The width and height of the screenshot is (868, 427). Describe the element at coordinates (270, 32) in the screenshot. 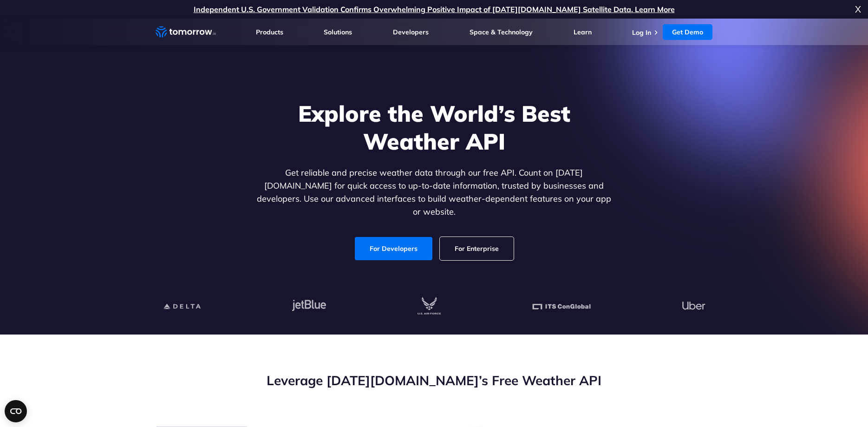

I see `a: Products` at that location.